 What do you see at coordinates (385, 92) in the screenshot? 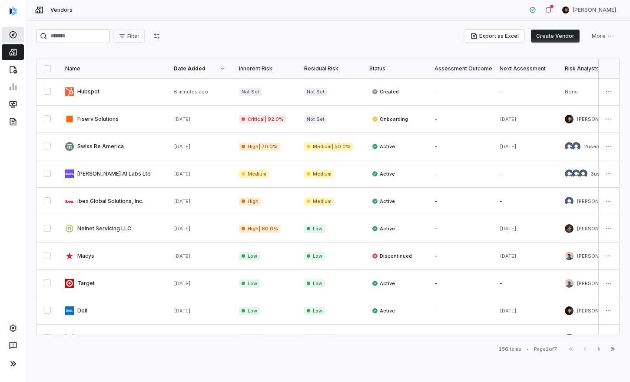
I see `span: Created` at bounding box center [385, 92].